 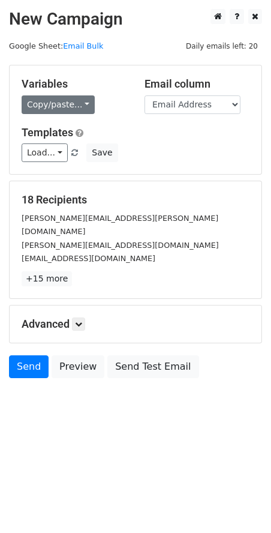 What do you see at coordinates (136, 324) in the screenshot?
I see `h5: Advanced` at bounding box center [136, 324].